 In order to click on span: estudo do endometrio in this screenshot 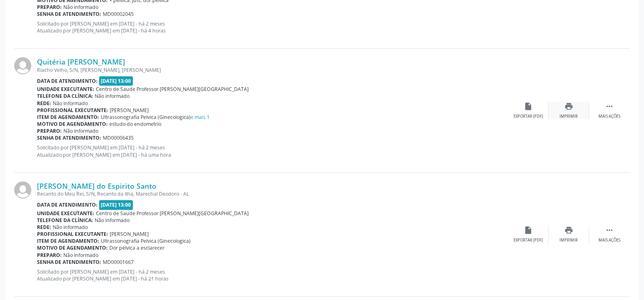, I will do `click(136, 124)`.